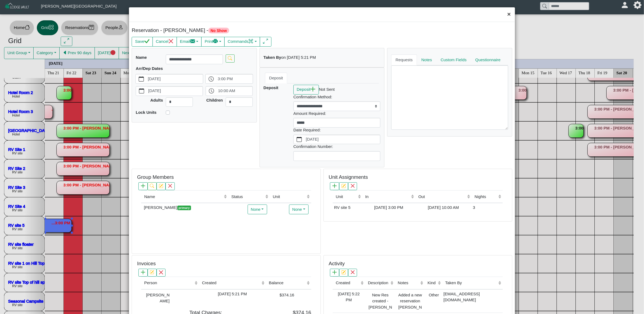 This screenshot has width=644, height=314. I want to click on button: Emailenvelope fill, so click(189, 42).